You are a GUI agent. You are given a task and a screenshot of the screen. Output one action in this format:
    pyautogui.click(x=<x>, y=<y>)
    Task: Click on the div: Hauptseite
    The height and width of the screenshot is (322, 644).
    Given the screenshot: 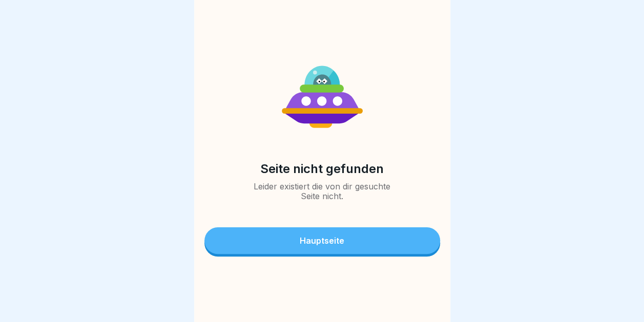 What is the action you would take?
    pyautogui.click(x=321, y=241)
    